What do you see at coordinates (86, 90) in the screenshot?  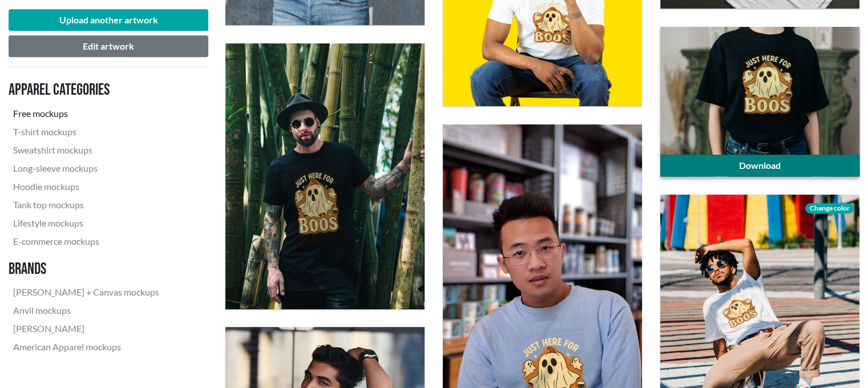 I see `h3: Apparel categories` at bounding box center [86, 90].